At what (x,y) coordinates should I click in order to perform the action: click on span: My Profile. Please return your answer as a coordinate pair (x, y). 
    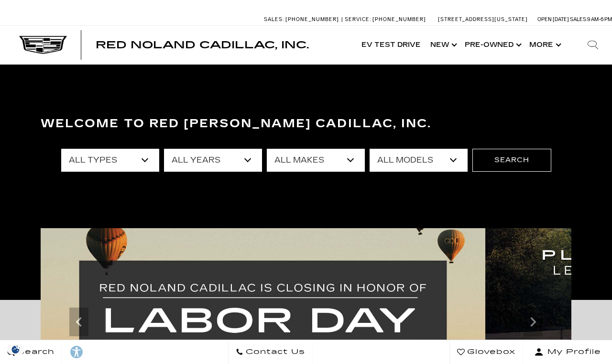
    Looking at the image, I should click on (572, 351).